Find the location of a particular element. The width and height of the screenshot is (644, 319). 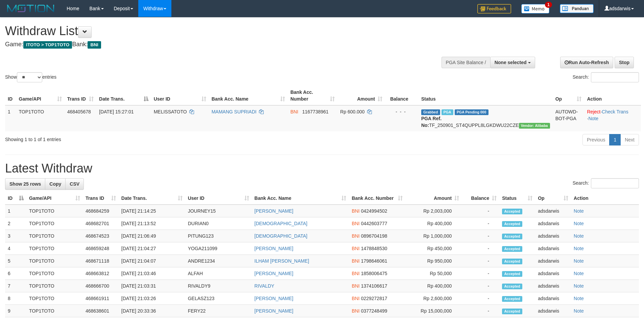

span: Copy 1478848530 to clipboard is located at coordinates (374, 249).